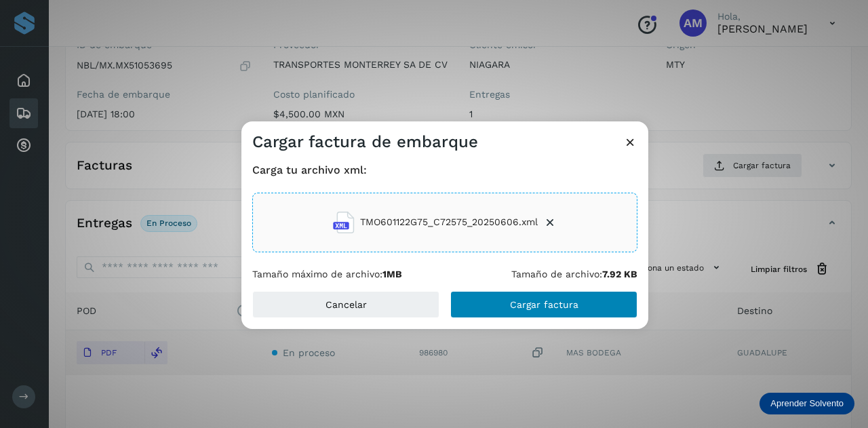  Describe the element at coordinates (346, 304) in the screenshot. I see `span: Cancelar` at that location.